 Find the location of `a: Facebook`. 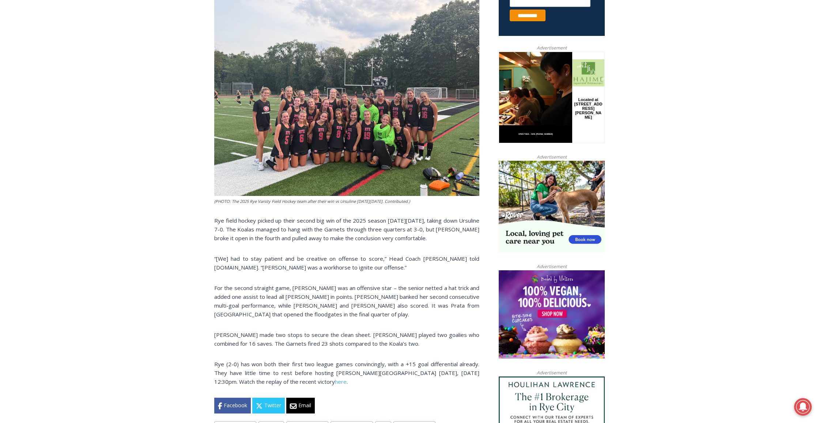

a: Facebook is located at coordinates (233, 405).